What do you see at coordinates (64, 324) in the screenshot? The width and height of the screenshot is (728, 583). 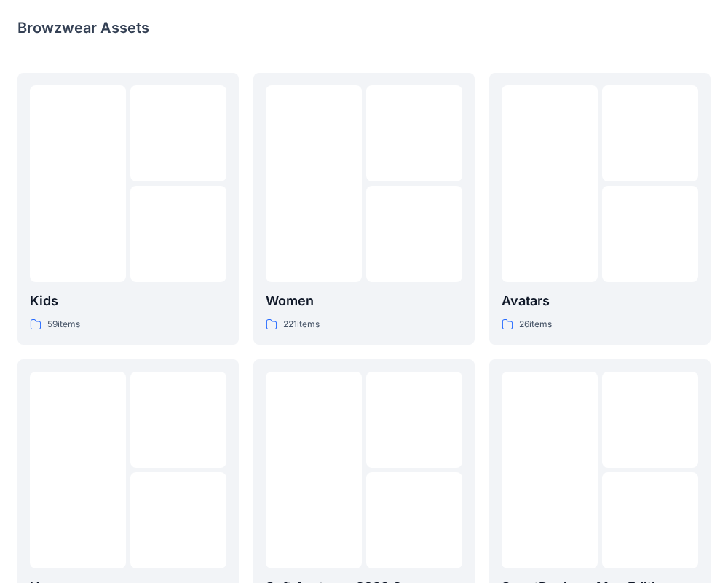 I see `p: 59 items` at bounding box center [64, 324].